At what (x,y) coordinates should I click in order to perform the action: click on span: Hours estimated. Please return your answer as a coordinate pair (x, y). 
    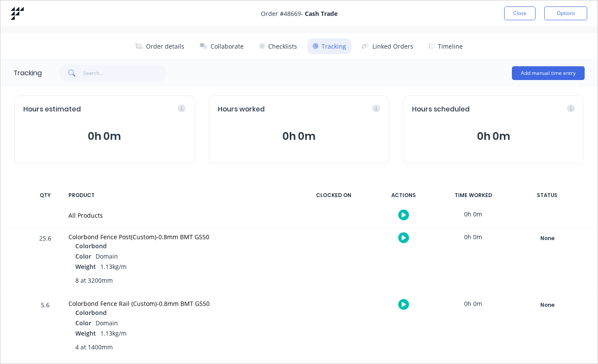
    Looking at the image, I should click on (52, 109).